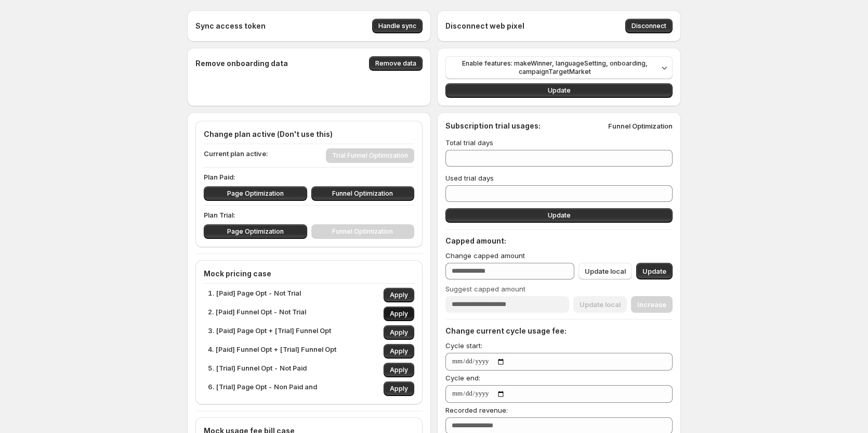 Image resolution: width=868 pixels, height=433 pixels. I want to click on span: Total trial days, so click(469, 143).